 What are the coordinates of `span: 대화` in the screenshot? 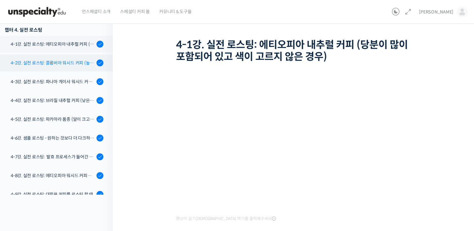 It's located at (61, 192).